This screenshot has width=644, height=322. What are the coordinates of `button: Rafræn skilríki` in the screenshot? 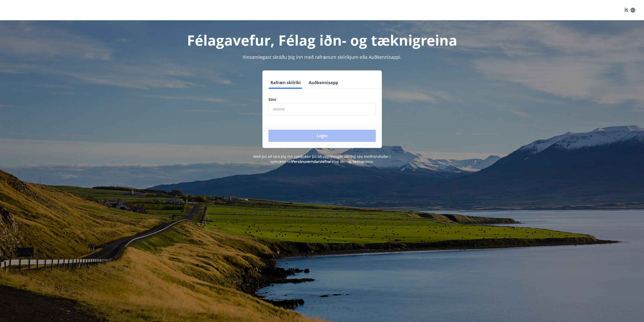 It's located at (285, 82).